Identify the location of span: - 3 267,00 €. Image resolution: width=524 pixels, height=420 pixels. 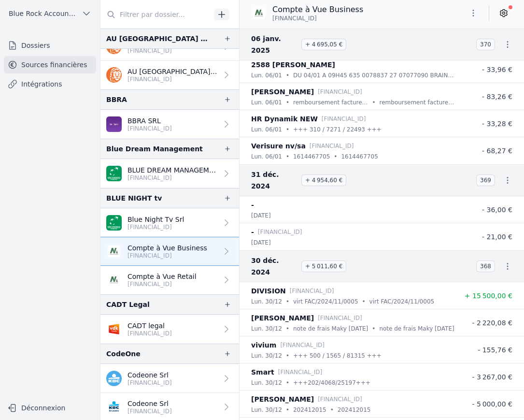
(492, 377).